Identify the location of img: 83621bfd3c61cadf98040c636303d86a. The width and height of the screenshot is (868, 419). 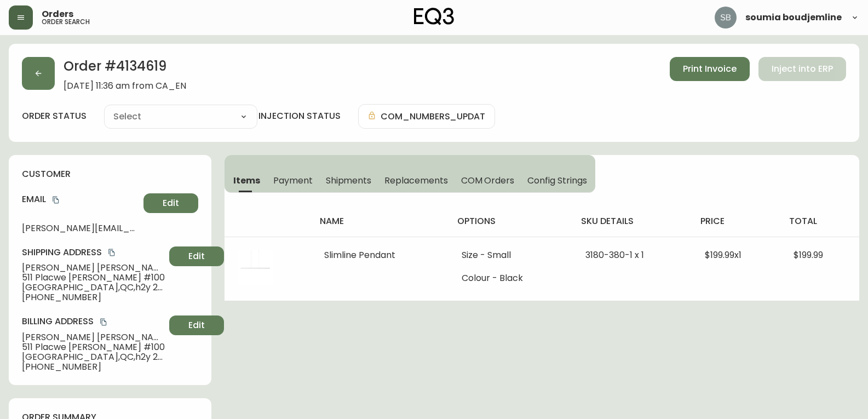
(725, 18).